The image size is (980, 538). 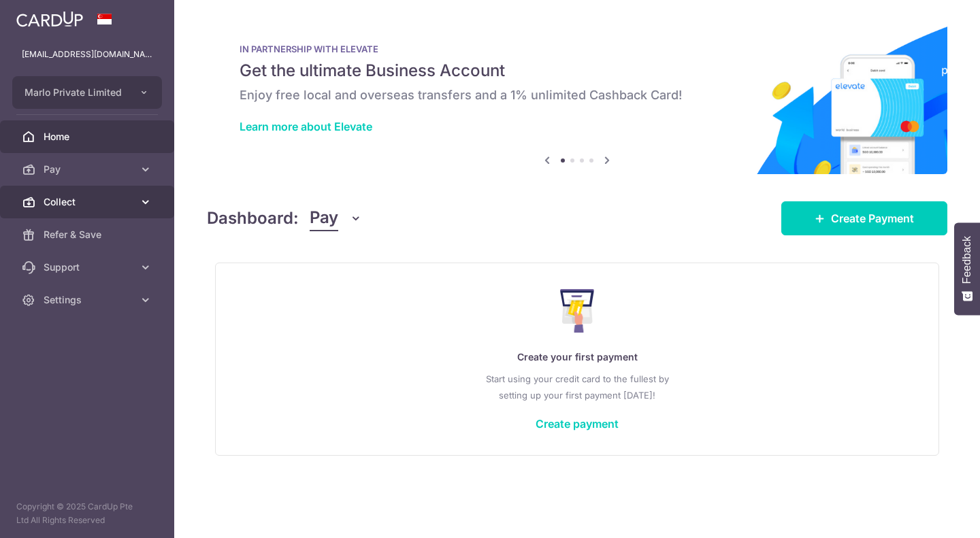 I want to click on a: Learn more about Elevate, so click(x=306, y=126).